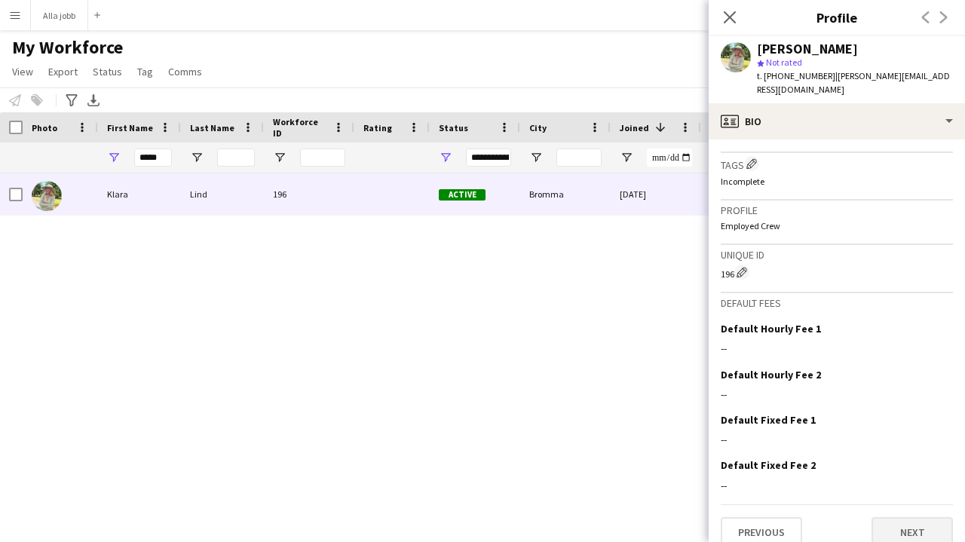  What do you see at coordinates (47, 196) in the screenshot?
I see `img: Klara Lind` at bounding box center [47, 196].